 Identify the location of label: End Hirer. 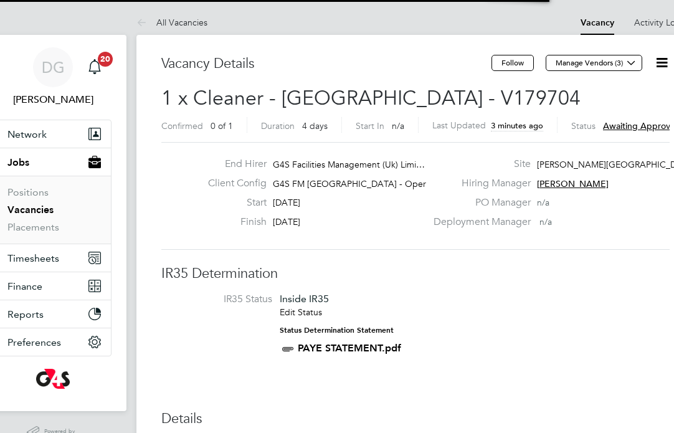
(232, 164).